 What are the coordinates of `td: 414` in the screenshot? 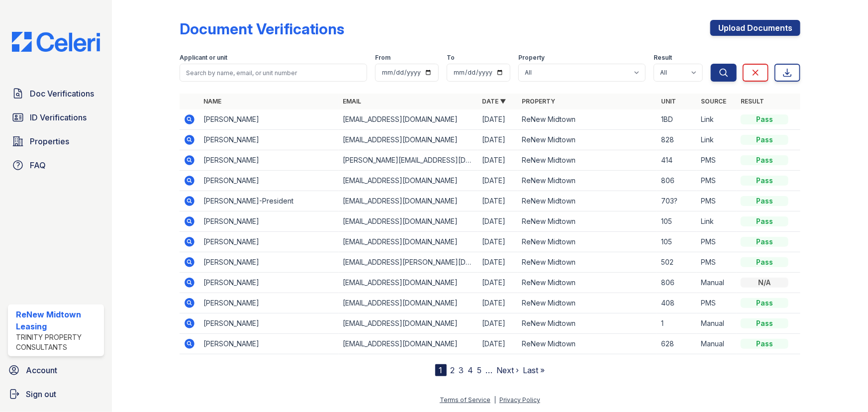 It's located at (677, 160).